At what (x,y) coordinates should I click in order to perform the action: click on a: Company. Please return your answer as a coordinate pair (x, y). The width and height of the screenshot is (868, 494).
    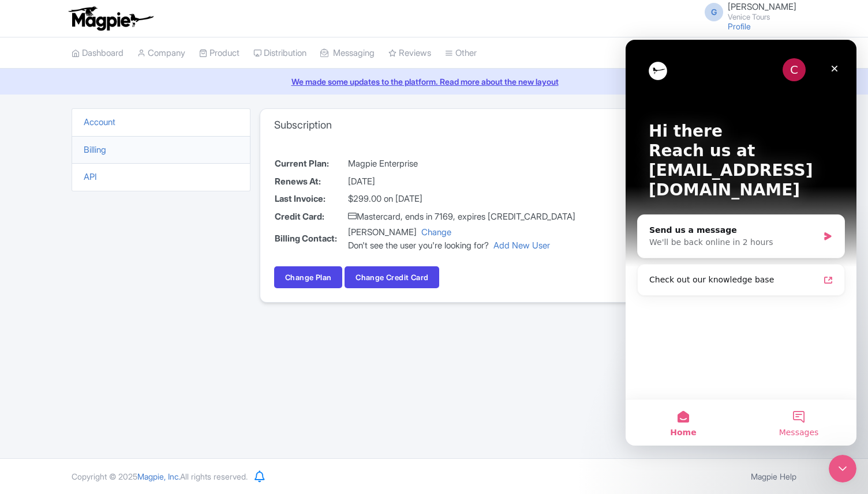
    Looking at the image, I should click on (161, 53).